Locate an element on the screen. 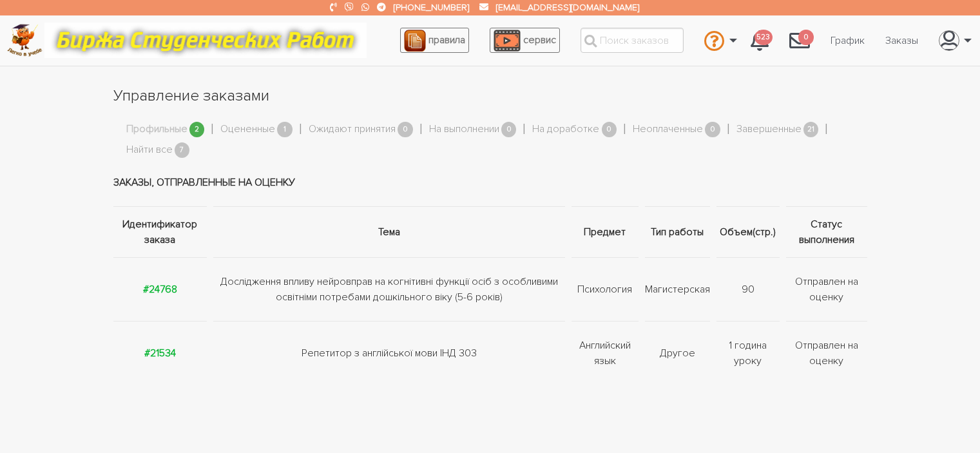 This screenshot has width=980, height=453. td: Заказы, отправленные на оценку is located at coordinates (490, 182).